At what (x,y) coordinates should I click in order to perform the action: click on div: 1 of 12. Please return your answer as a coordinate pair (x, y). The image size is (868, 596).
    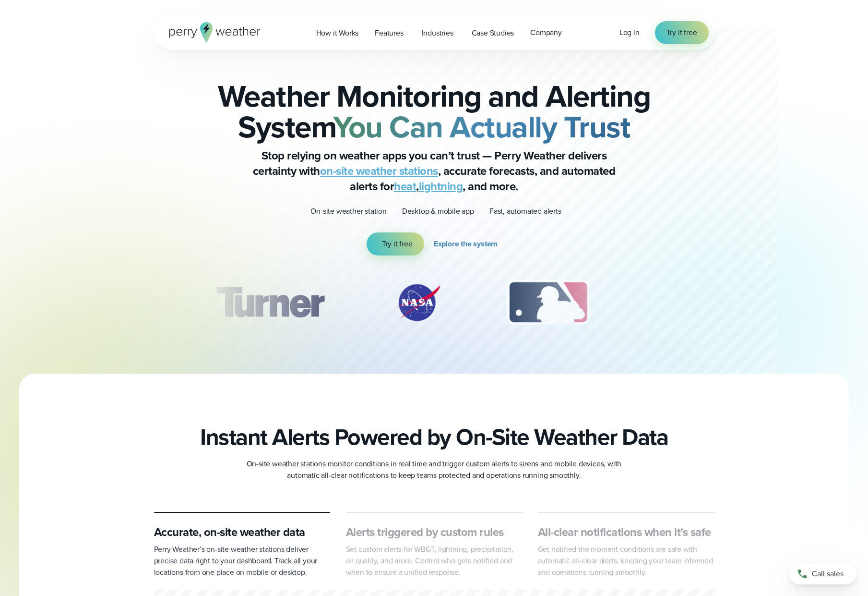
    Looking at the image, I should click on (270, 302).